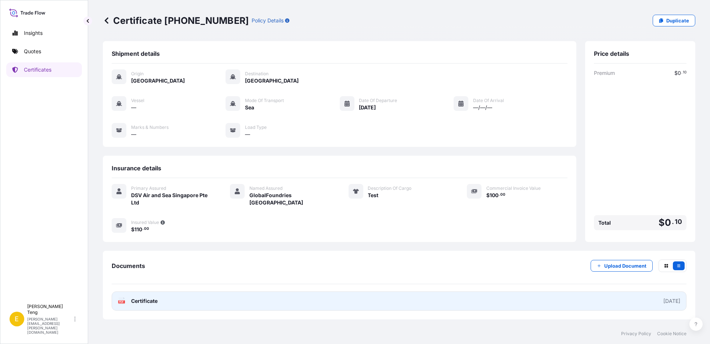 Image resolution: width=710 pixels, height=344 pixels. What do you see at coordinates (121, 302) in the screenshot?
I see `text: PDF` at bounding box center [121, 302].